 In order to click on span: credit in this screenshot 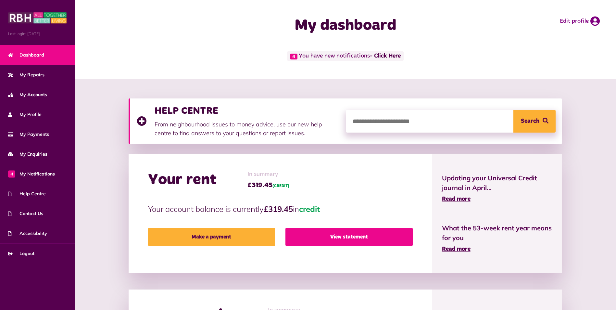, I will do `click(309, 209)`.